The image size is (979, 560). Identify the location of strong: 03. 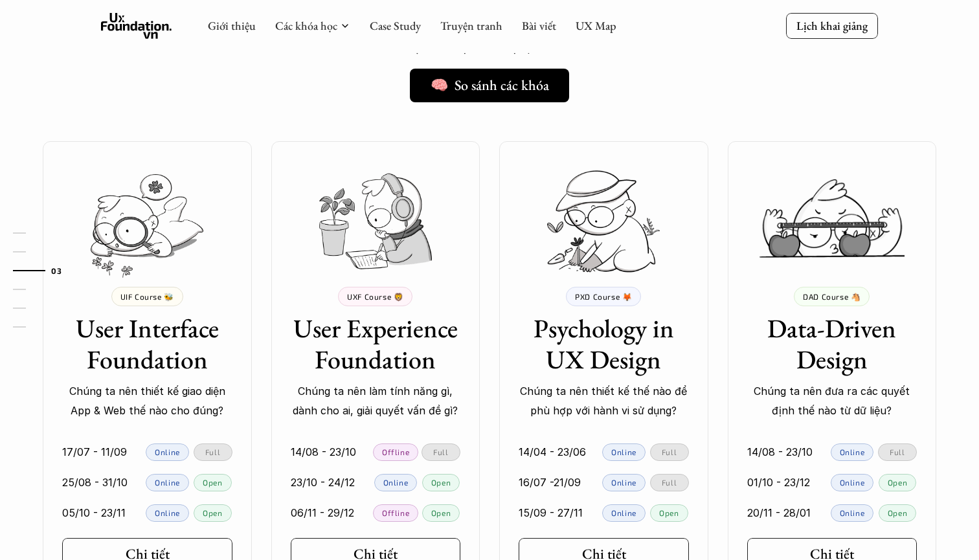
(57, 270).